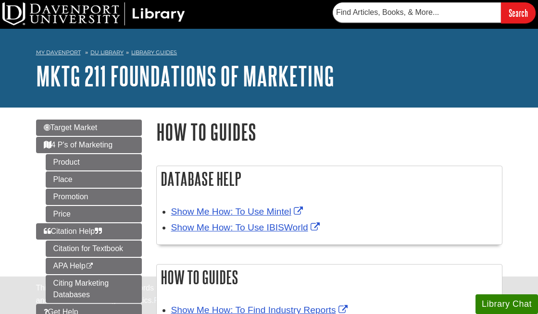 This screenshot has width=538, height=314. What do you see at coordinates (416, 12) in the screenshot?
I see `input: Find Articles, Books, & More...` at bounding box center [416, 12].